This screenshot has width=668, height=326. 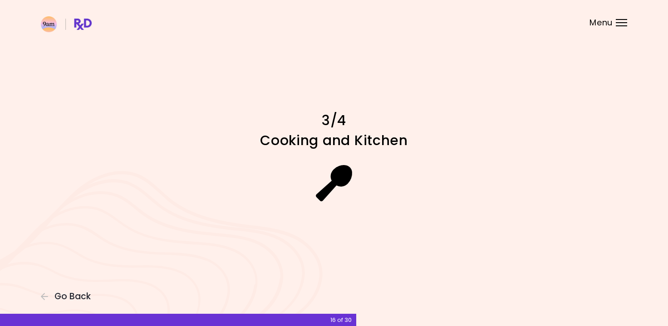 I want to click on img: RxDiet, so click(x=66, y=24).